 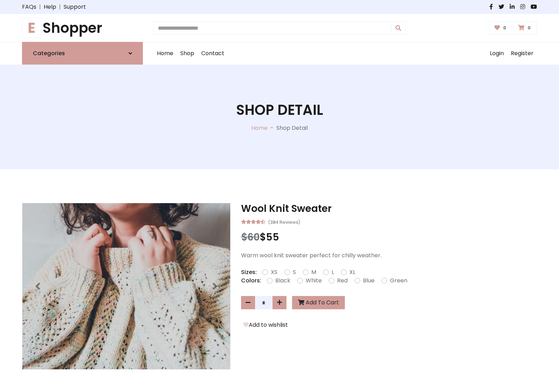 I want to click on a: Shop, so click(x=187, y=54).